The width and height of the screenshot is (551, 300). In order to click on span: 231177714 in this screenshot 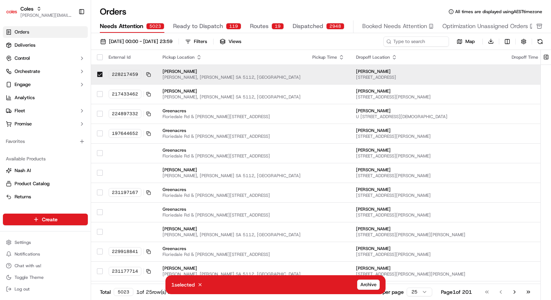, I will do `click(125, 271)`.